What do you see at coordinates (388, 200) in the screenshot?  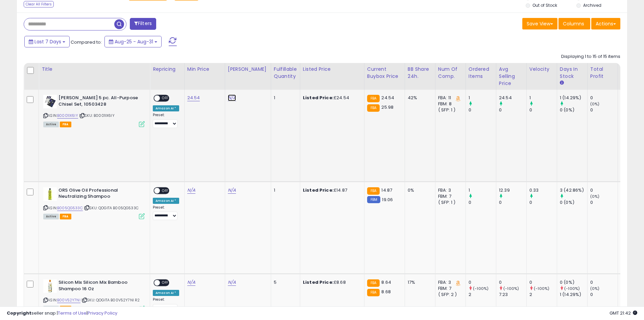 I see `span: 19.06` at bounding box center [388, 200].